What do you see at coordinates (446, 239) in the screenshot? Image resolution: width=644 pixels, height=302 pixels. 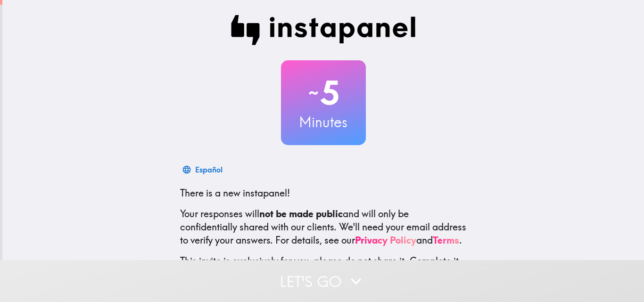 I see `a: Terms` at bounding box center [446, 239].